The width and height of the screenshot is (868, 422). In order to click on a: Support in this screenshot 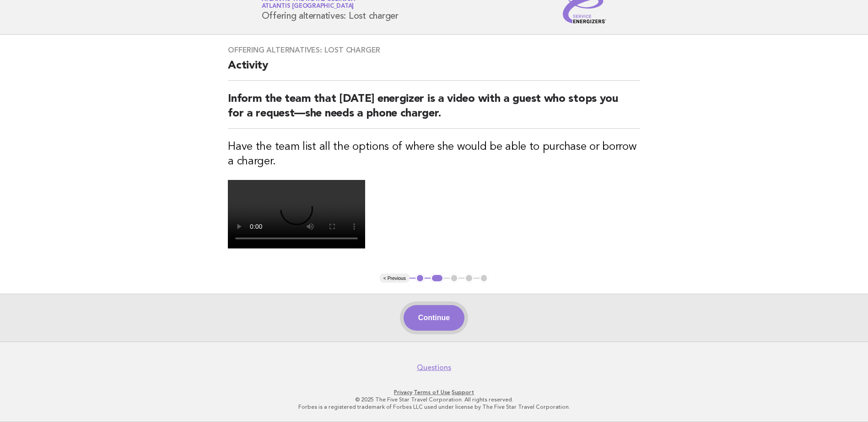, I will do `click(462, 393)`.